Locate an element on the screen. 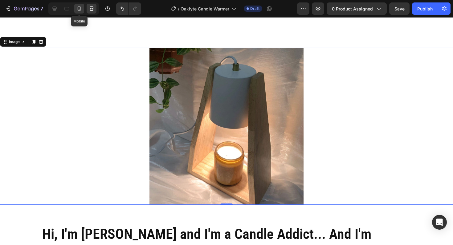 The image size is (453, 245). span: 0 product assigned is located at coordinates (352, 9).